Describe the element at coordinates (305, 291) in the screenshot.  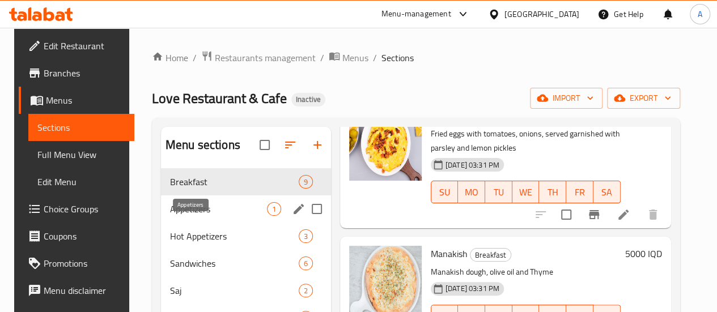
I see `span: 2` at that location.